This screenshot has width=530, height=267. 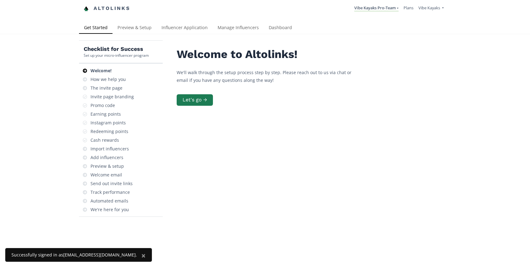 I want to click on span: Vibe Kayaks, so click(x=430, y=8).